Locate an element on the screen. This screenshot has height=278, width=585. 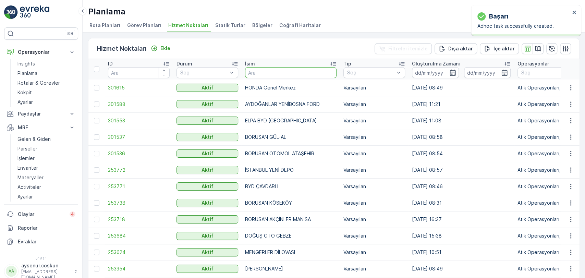
div: AA is located at coordinates (11, 271).